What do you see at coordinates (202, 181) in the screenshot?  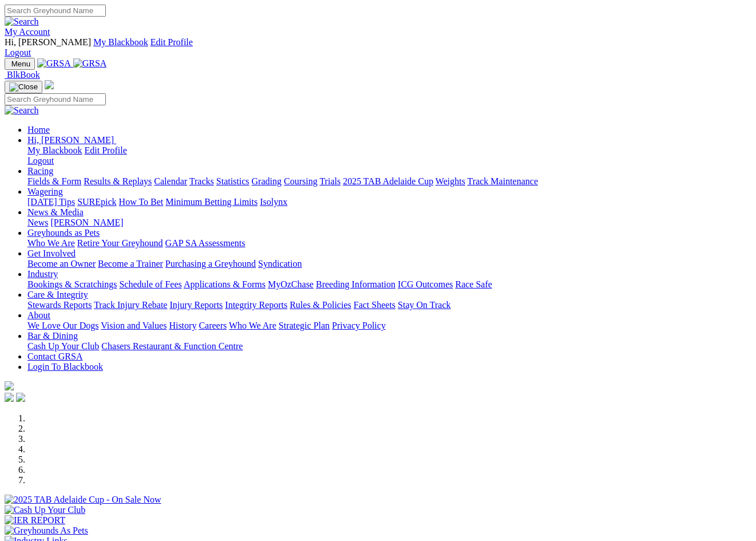 I see `a: Tracks` at bounding box center [202, 181].